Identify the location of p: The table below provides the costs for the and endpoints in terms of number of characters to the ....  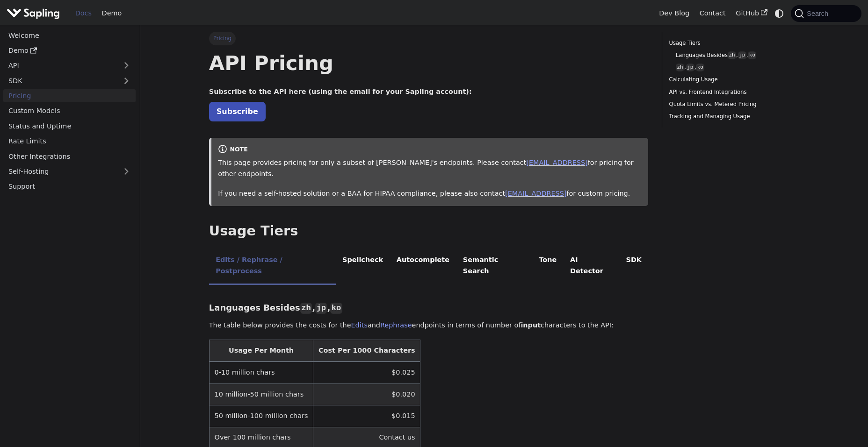
(429, 325).